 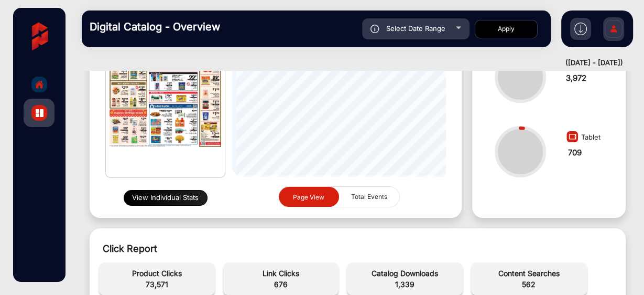 What do you see at coordinates (339, 197) in the screenshot?
I see `mat-button-toggle-group: graph selection` at bounding box center [339, 197].